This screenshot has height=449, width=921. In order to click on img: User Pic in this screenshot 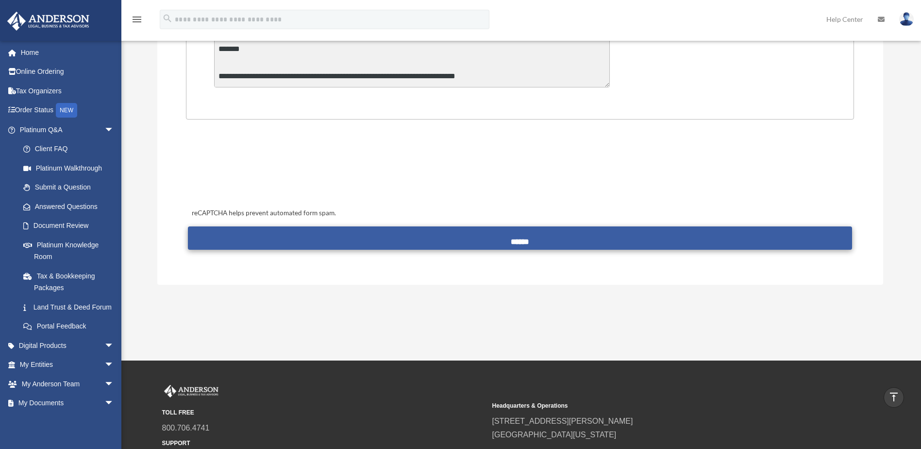, I will do `click(906, 19)`.